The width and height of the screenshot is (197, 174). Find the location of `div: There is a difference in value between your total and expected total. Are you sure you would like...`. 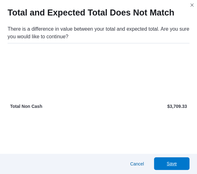

div: There is a difference in value between your total and expected total. Are you sure you would like... is located at coordinates (98, 33).